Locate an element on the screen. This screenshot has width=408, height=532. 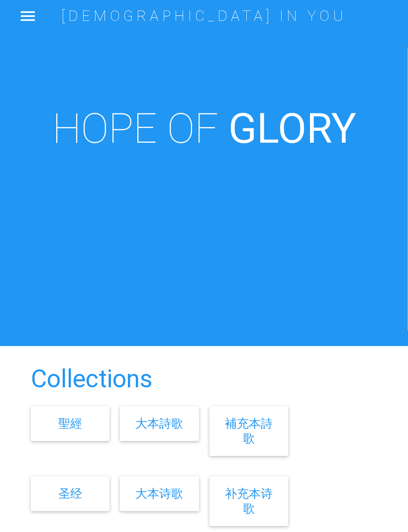
i: L is located at coordinates (267, 127).